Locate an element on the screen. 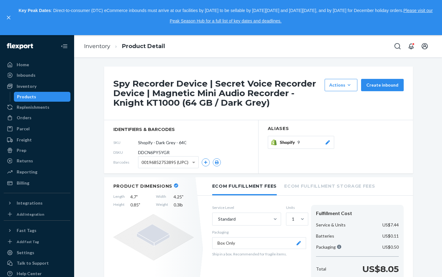 The height and width of the screenshot is (277, 442). div: Returns is located at coordinates (25, 161).